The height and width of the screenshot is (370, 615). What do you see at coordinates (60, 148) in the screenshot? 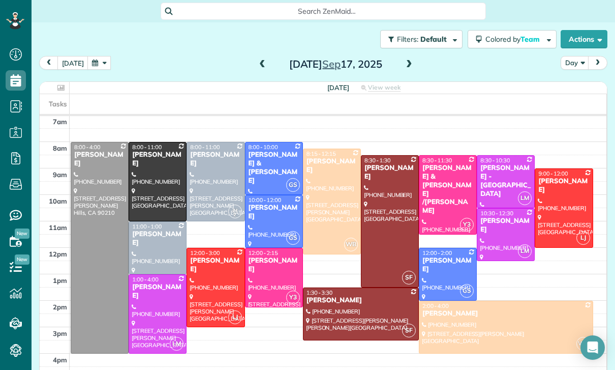
I see `span: 8am` at bounding box center [60, 148].